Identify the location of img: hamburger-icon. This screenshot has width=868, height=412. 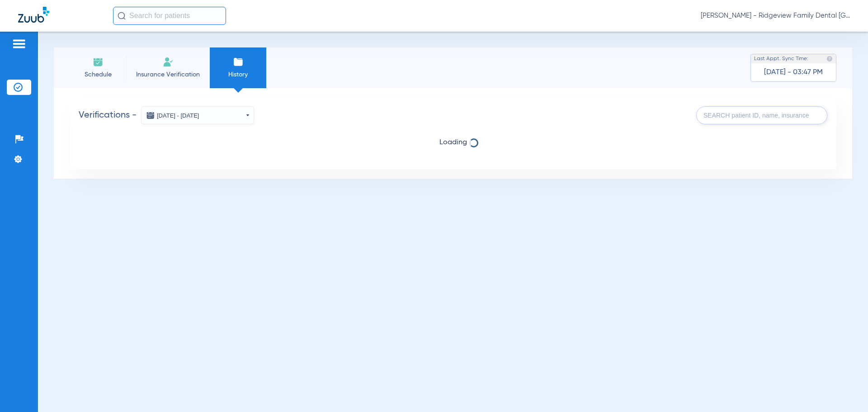
(19, 44).